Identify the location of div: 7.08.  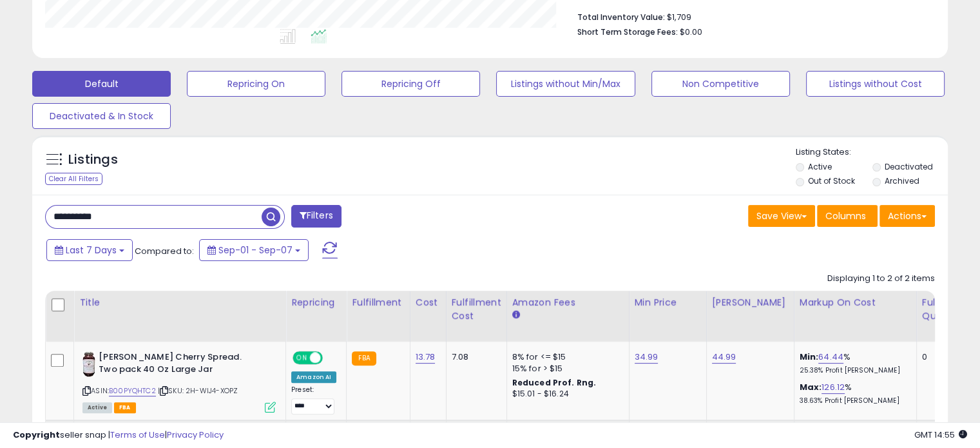
(474, 356).